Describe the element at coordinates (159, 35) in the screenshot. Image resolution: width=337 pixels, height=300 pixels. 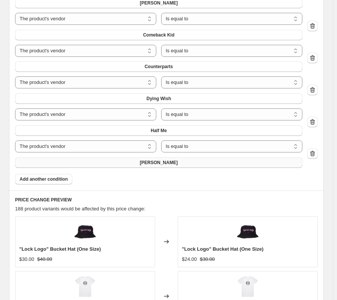
I see `button: Comeback Kid` at that location.